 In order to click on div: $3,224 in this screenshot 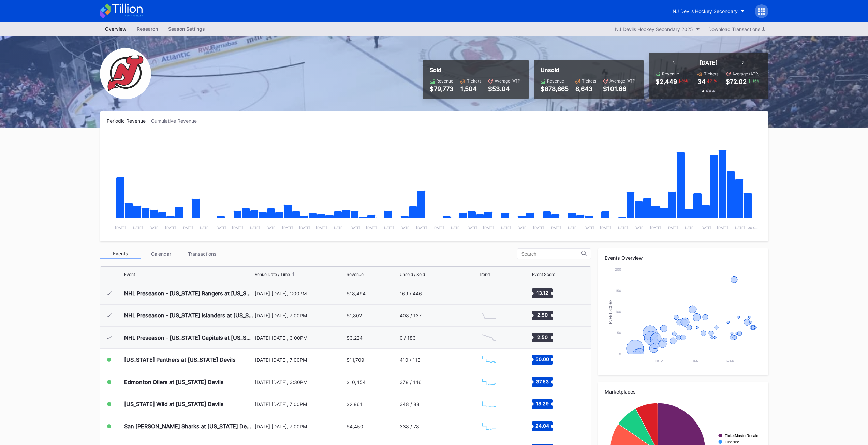, I will do `click(354, 338)`.